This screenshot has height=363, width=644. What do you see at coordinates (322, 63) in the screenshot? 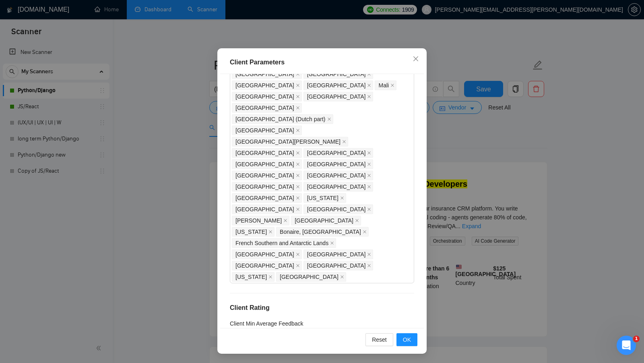
I see `div: Client Parameters` at bounding box center [322, 63].